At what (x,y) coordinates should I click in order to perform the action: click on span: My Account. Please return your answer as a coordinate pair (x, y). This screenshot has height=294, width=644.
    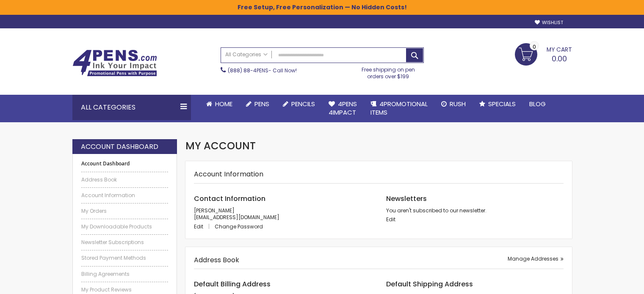
    Looking at the image, I should click on (221, 145).